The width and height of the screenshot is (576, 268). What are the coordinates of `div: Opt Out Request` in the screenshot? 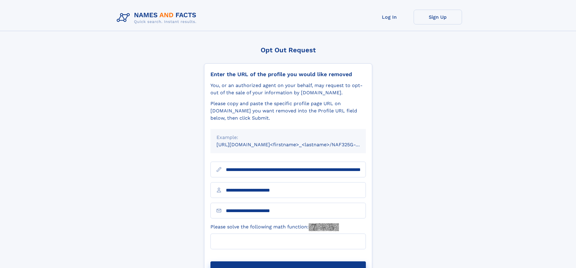 It's located at (288, 50).